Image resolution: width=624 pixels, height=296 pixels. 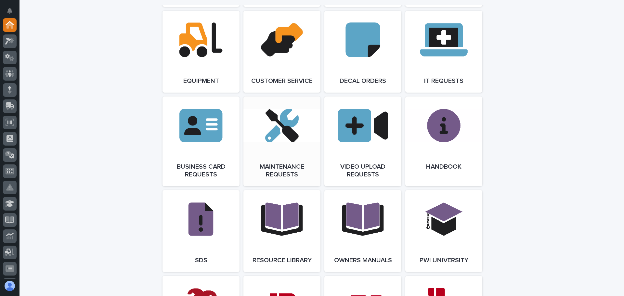 I want to click on a: Resource Library, so click(x=282, y=231).